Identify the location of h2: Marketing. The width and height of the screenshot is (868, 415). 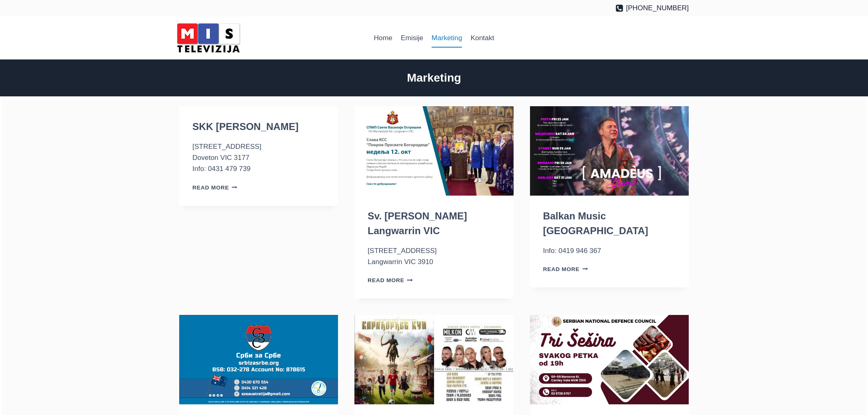
(434, 77).